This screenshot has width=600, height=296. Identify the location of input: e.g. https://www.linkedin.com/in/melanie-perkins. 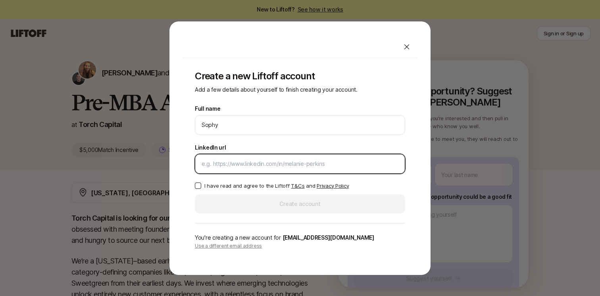
(300, 164).